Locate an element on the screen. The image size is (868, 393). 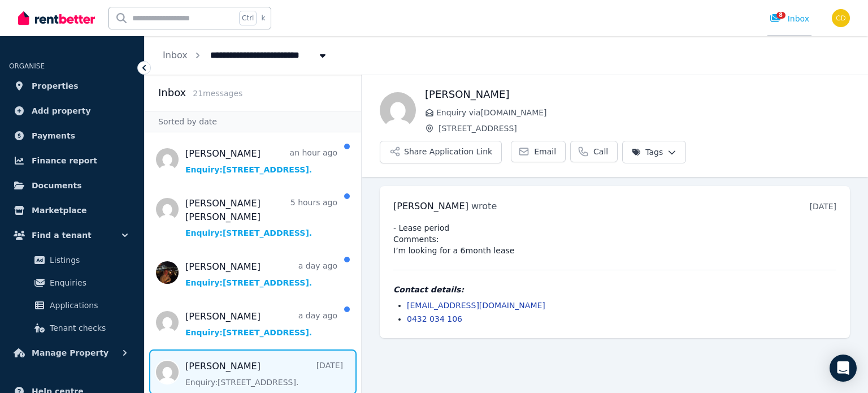
button: Tags is located at coordinates (654, 152).